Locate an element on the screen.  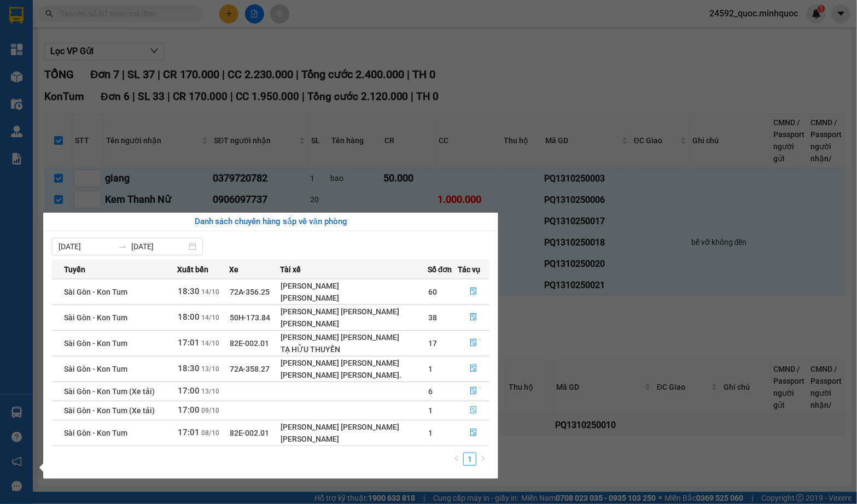
span: 6 is located at coordinates (430, 391).